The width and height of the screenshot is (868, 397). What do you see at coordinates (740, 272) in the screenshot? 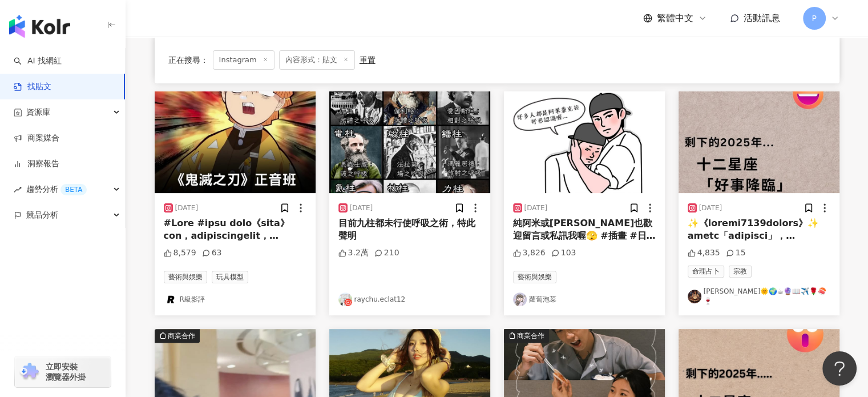
I see `span: 宗教` at bounding box center [740, 272].